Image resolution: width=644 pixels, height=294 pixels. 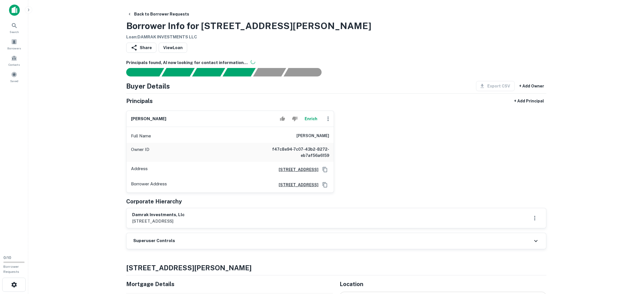 I want to click on h5: Mortgage Details, so click(x=230, y=284).